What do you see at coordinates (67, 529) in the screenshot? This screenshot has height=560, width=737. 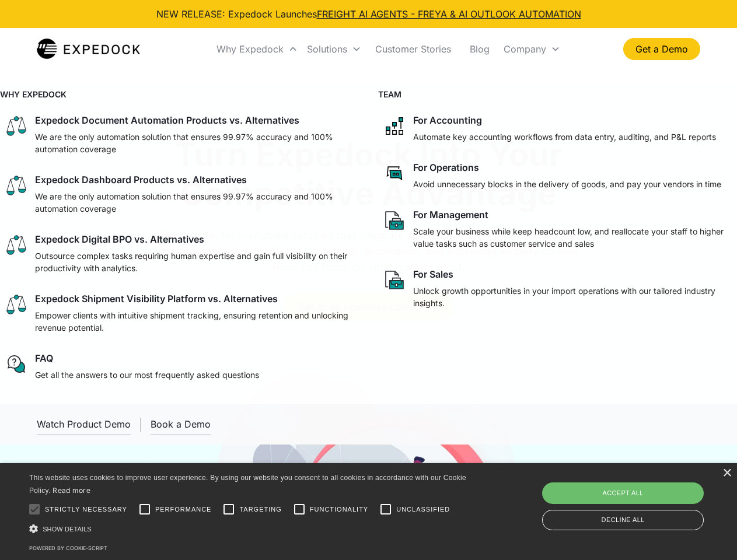 I see `span: Show details` at bounding box center [67, 529].